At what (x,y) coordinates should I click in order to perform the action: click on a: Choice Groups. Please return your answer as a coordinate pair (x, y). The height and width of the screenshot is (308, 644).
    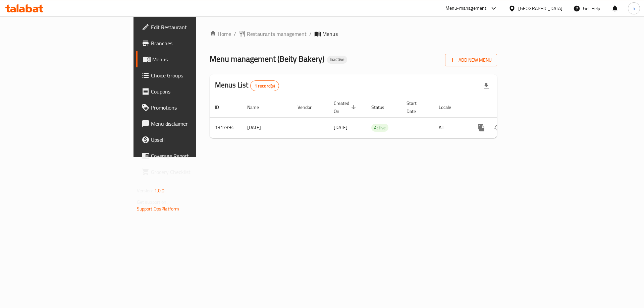
    Looking at the image, I should click on (189, 75).